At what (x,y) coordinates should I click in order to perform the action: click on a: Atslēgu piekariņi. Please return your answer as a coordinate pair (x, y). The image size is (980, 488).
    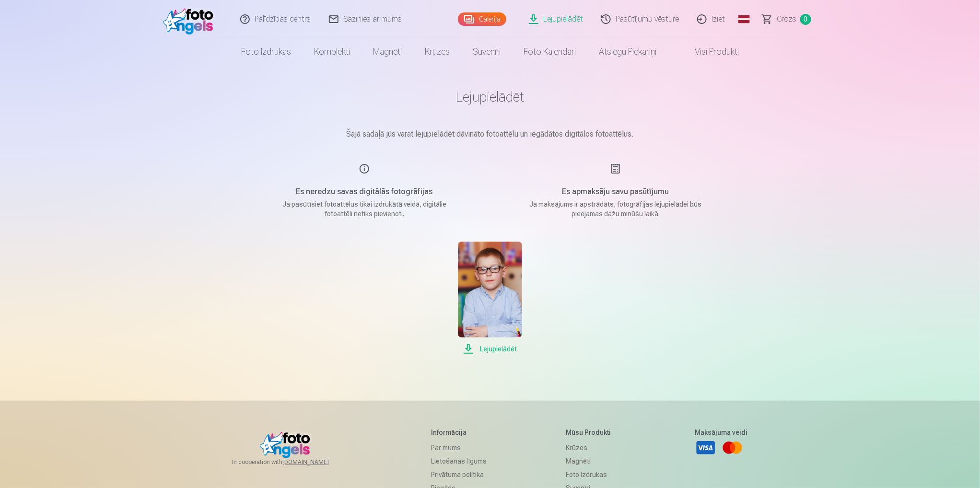
    Looking at the image, I should click on (628, 52).